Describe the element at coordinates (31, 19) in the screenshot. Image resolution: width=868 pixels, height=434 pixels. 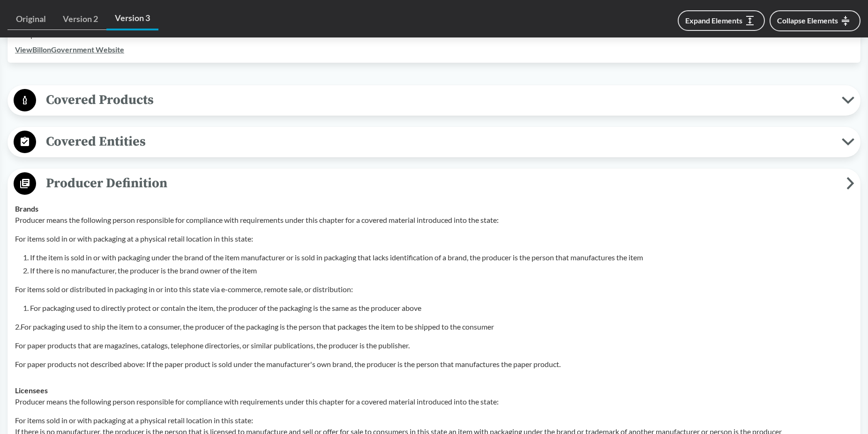
I see `a: Original` at that location.